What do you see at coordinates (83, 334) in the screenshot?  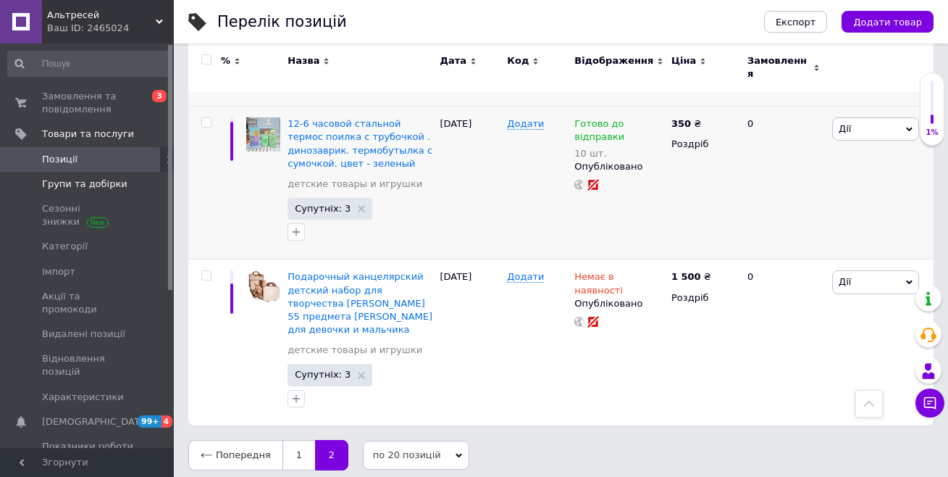 I see `span: Видалені позиції` at bounding box center [83, 334].